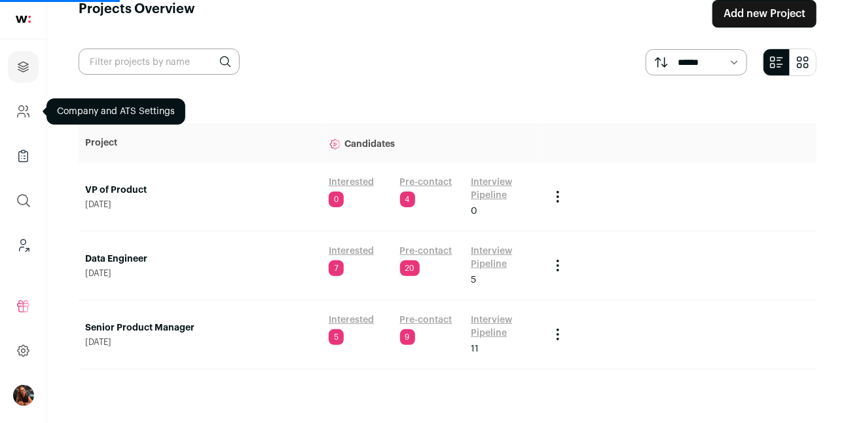  I want to click on a: Projects, so click(23, 67).